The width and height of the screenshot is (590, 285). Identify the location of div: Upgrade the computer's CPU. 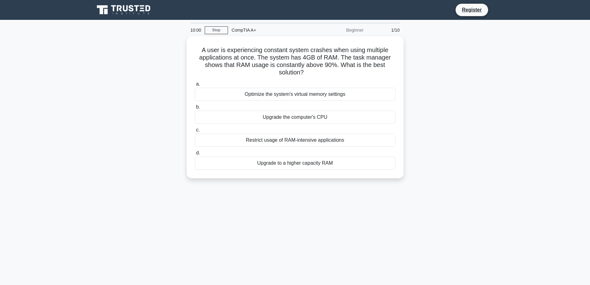
(295, 117).